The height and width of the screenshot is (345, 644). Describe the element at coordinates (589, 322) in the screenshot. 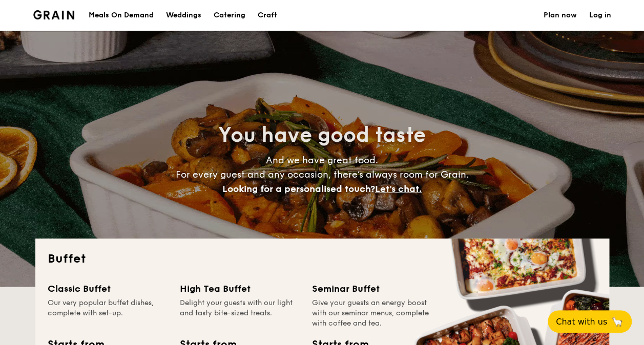

I see `button: Chat with us🦙` at that location.